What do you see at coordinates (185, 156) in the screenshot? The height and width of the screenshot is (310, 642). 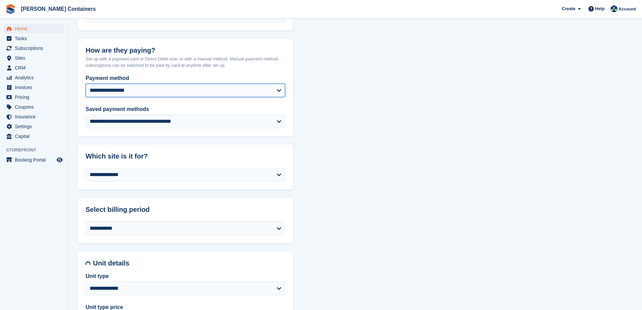 I see `h2: Which site is it for?` at bounding box center [185, 156].